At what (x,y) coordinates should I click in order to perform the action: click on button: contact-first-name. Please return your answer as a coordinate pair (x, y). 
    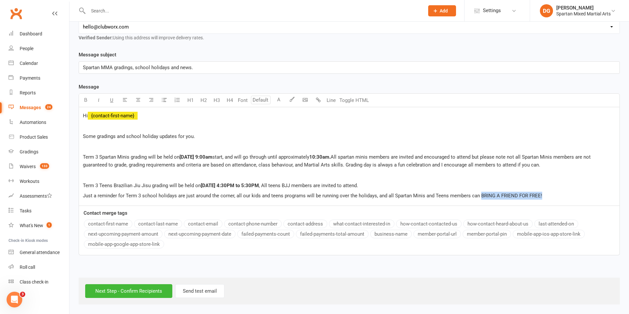
    Looking at the image, I should click on (108, 224).